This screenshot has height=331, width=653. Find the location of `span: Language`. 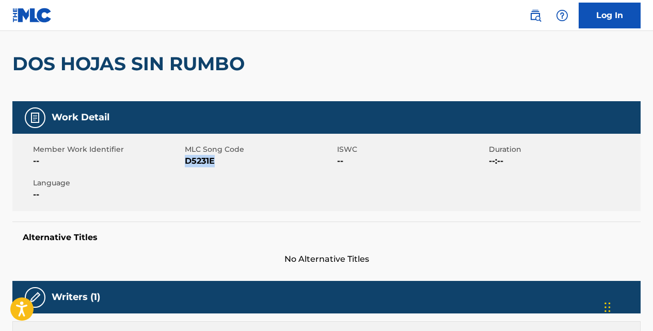

span: Language is located at coordinates (107, 183).